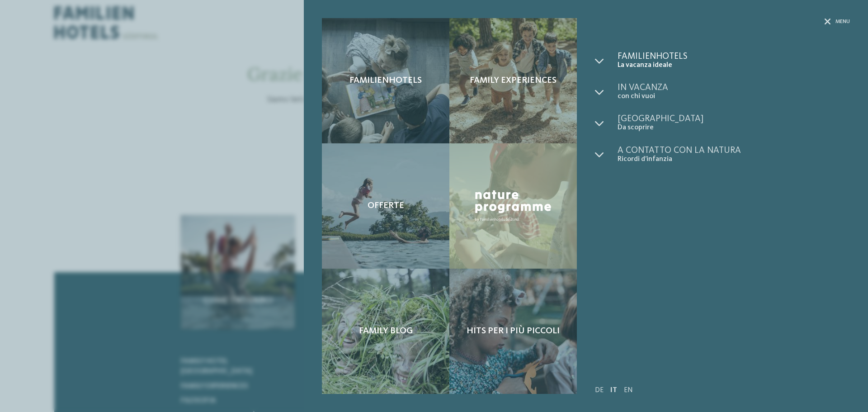  What do you see at coordinates (386, 81) in the screenshot?
I see `a: Newsletter Familienhotels` at bounding box center [386, 81].